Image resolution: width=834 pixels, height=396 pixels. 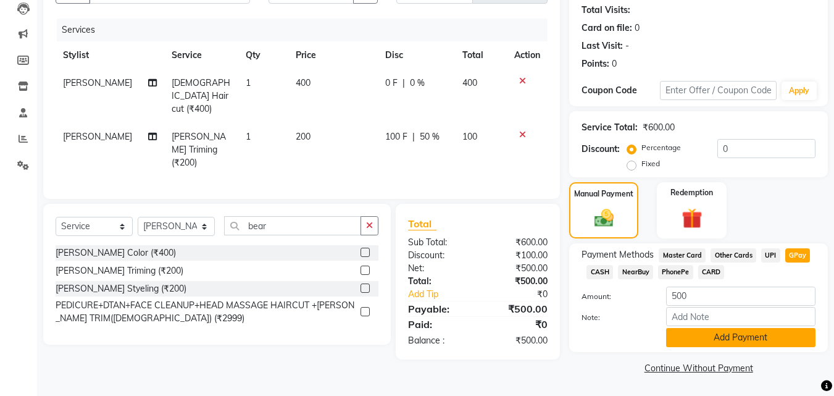 What do you see at coordinates (614, 296) in the screenshot?
I see `label: Amount:` at bounding box center [614, 296].